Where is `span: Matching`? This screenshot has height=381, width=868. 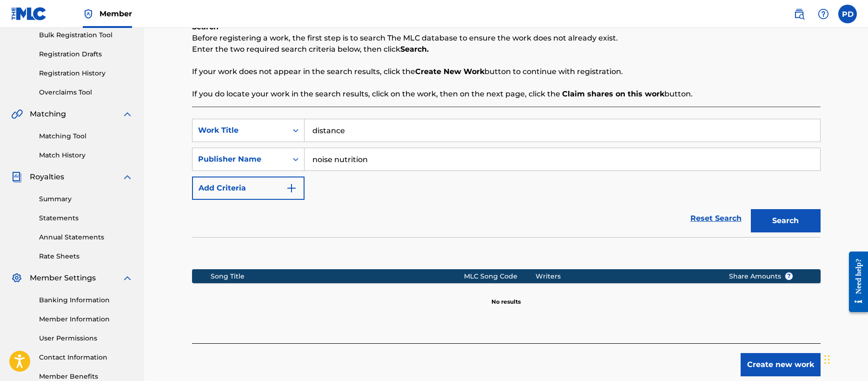
span: Matching is located at coordinates (48, 114).